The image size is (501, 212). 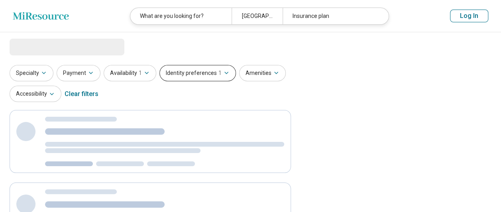 I want to click on button: Accessibility, so click(x=35, y=94).